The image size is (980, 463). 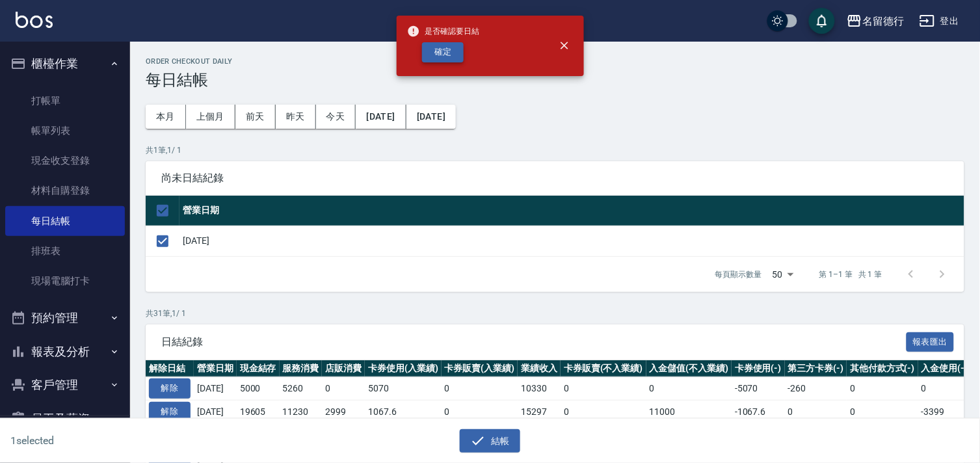 What do you see at coordinates (336, 116) in the screenshot?
I see `button: 今天` at bounding box center [336, 116].